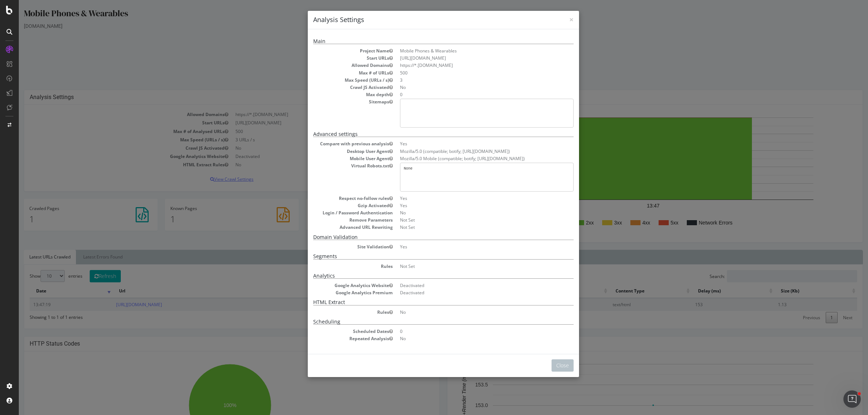 The width and height of the screenshot is (868, 415). I want to click on dd: 500, so click(468, 73).